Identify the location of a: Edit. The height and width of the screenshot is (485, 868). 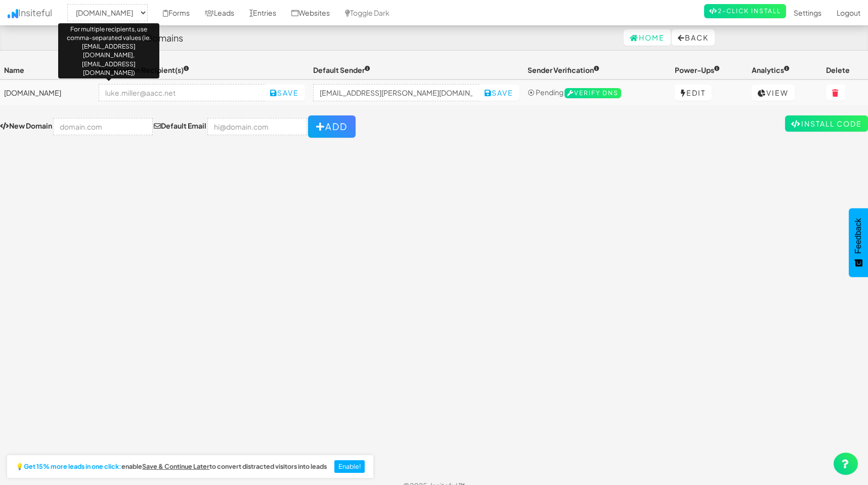
(692, 93).